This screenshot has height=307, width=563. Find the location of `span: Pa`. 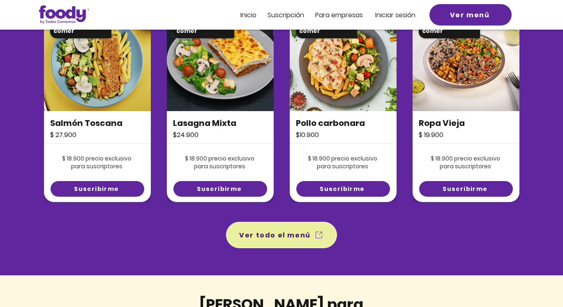

span: Pa is located at coordinates (319, 15).